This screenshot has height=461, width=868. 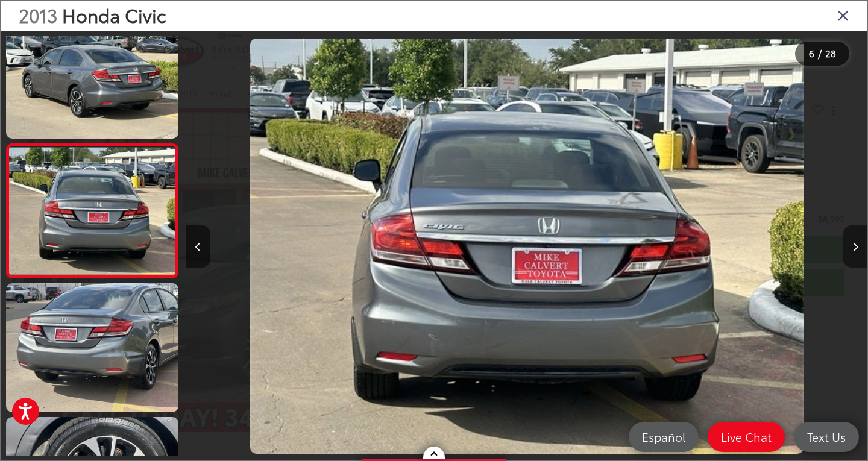 What do you see at coordinates (114, 14) in the screenshot?
I see `span: Honda Civic` at bounding box center [114, 14].